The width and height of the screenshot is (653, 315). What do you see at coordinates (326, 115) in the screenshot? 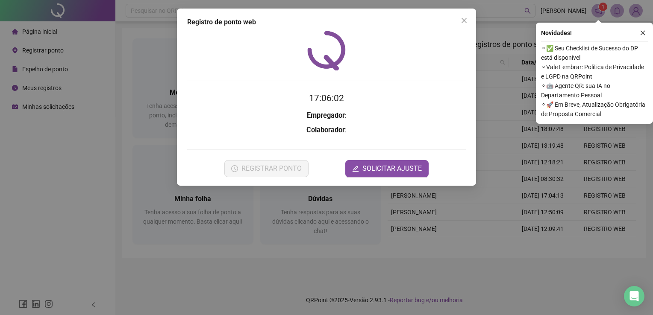
I see `strong: Empregador` at bounding box center [326, 115].